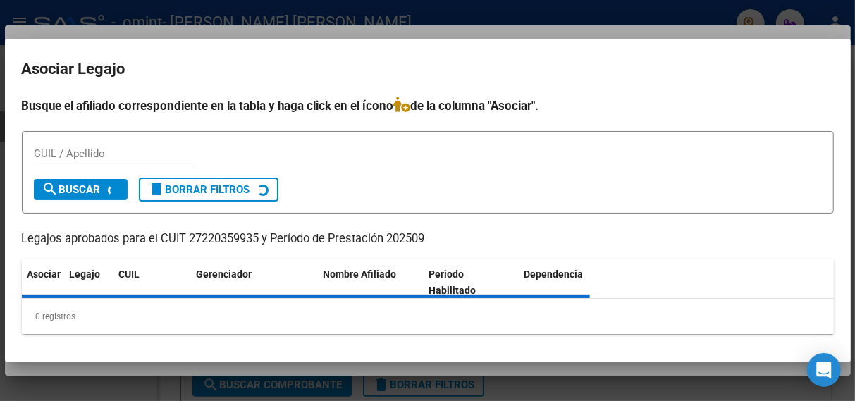  Describe the element at coordinates (71, 190) in the screenshot. I see `span: Buscar` at that location.